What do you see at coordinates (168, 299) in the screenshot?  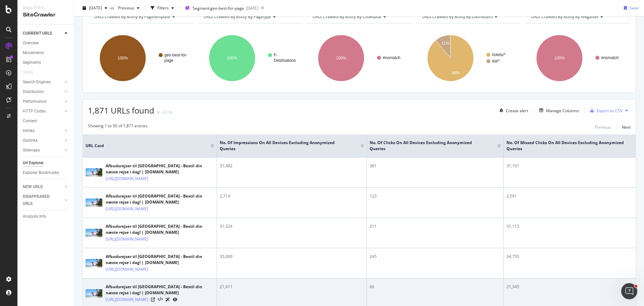 I see `a: AI Url Details` at bounding box center [168, 299].